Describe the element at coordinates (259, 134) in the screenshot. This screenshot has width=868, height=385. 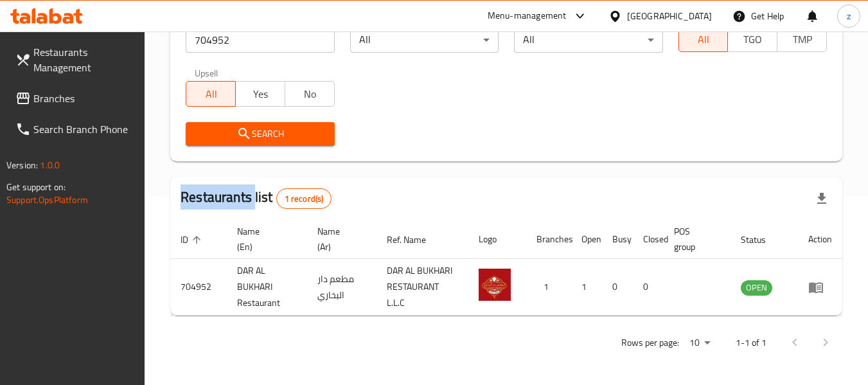
I see `span: Search` at that location.